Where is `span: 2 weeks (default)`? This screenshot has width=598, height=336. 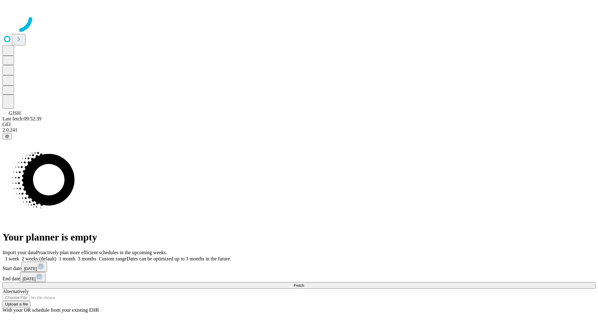
span: 2 weeks (default) is located at coordinates (39, 259).